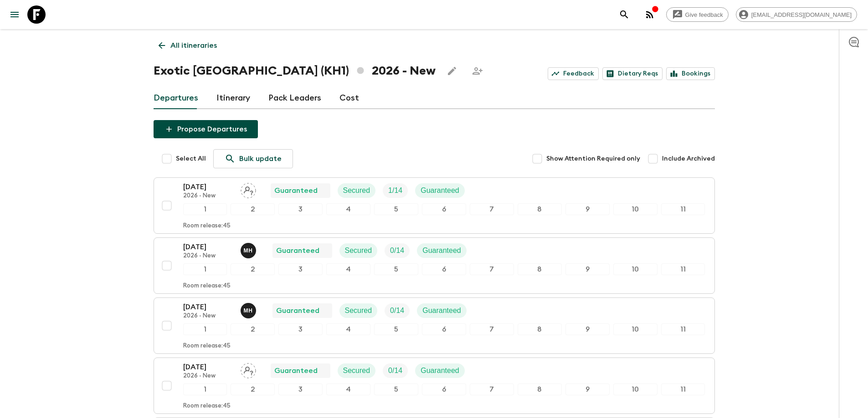  I want to click on button: menu, so click(15, 15).